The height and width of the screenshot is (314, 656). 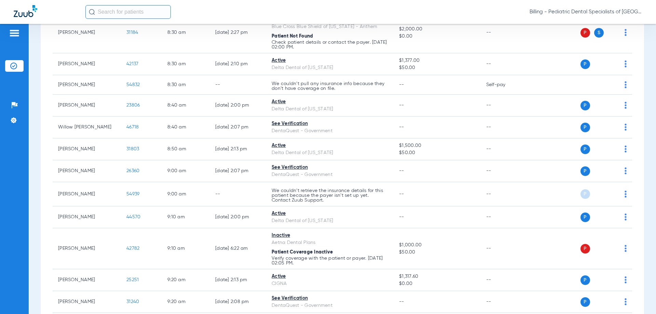 I want to click on span: 31184, so click(x=132, y=32).